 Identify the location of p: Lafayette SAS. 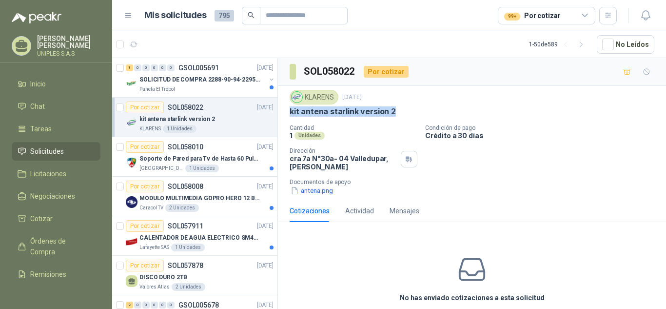
(154, 247).